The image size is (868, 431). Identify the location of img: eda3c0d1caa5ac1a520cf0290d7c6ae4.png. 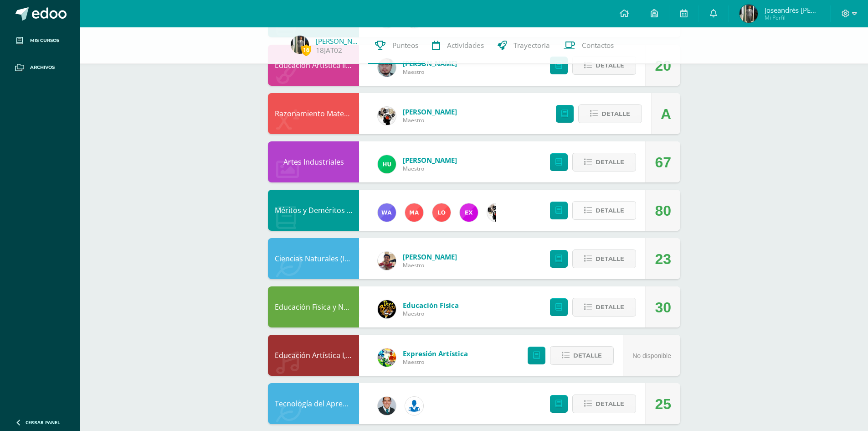
(387, 309).